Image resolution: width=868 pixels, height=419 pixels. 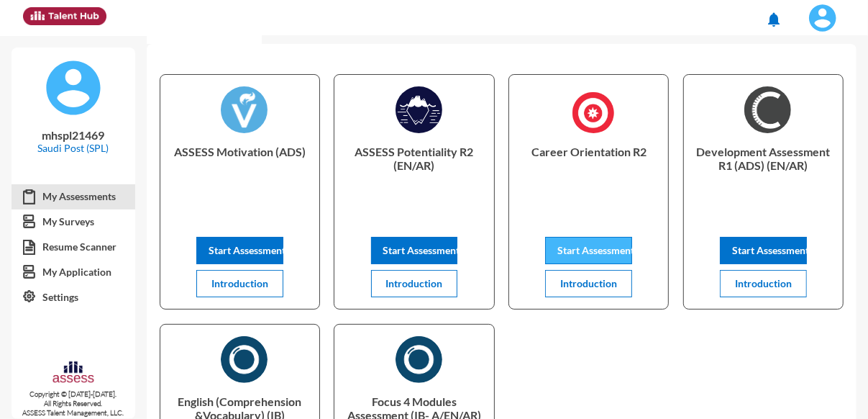 I want to click on button: My Assessments, so click(x=73, y=197).